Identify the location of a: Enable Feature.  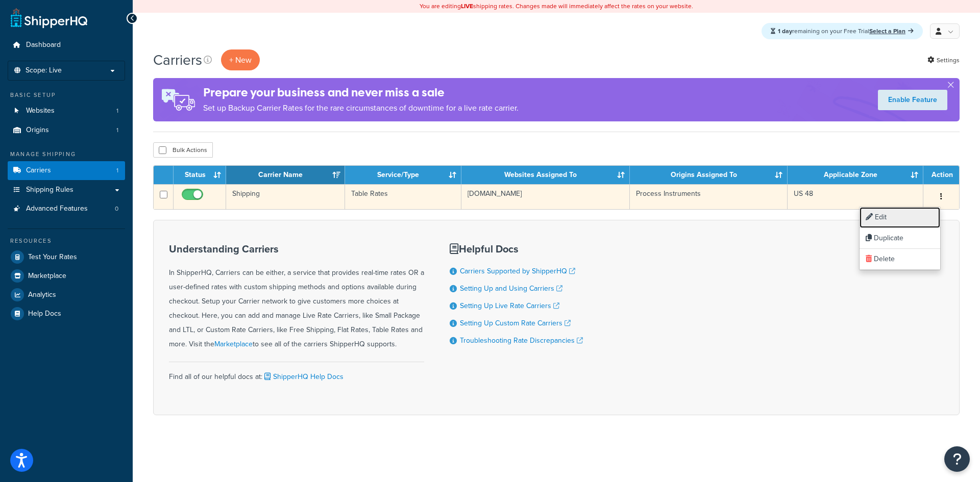
(913, 100).